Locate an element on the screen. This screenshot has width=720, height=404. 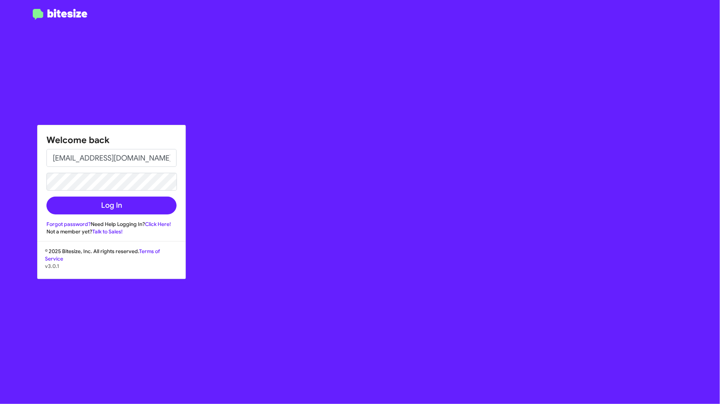
h1: Welcome back is located at coordinates (111, 140).